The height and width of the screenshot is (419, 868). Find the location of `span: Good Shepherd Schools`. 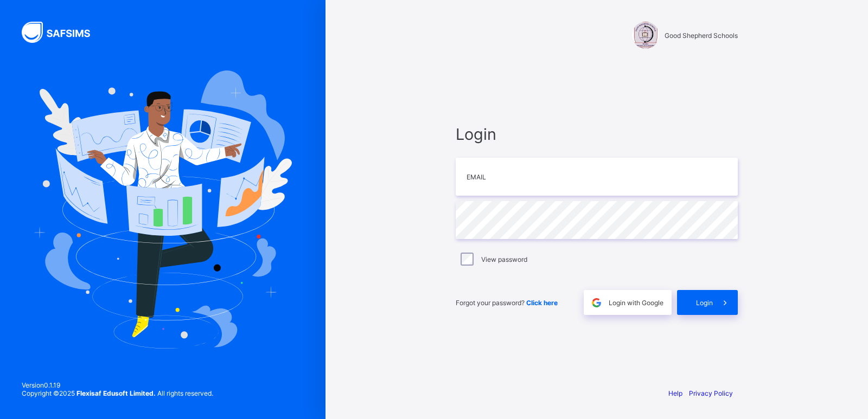

span: Good Shepherd Schools is located at coordinates (700, 35).